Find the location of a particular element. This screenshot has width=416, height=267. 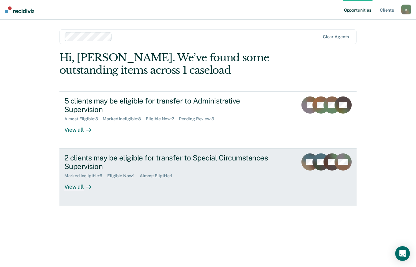

div: Clear agents is located at coordinates (336, 37).